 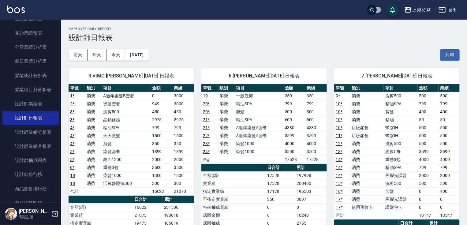 What do you see at coordinates (367, 136) in the screenshot?
I see `td: 店販銷售` at bounding box center [367, 136].